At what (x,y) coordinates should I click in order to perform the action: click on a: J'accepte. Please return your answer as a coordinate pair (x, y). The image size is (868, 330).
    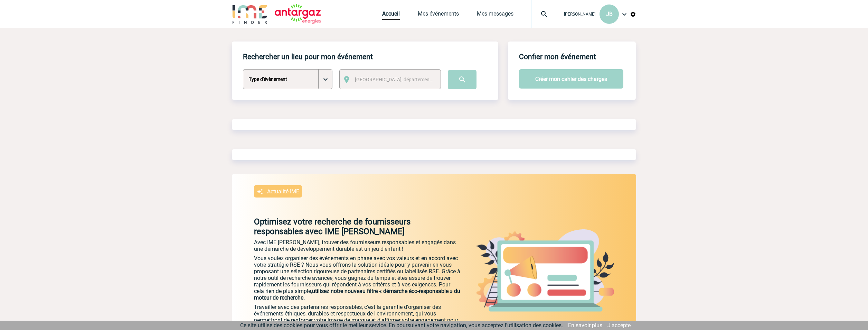
    Looking at the image, I should click on (619, 325).